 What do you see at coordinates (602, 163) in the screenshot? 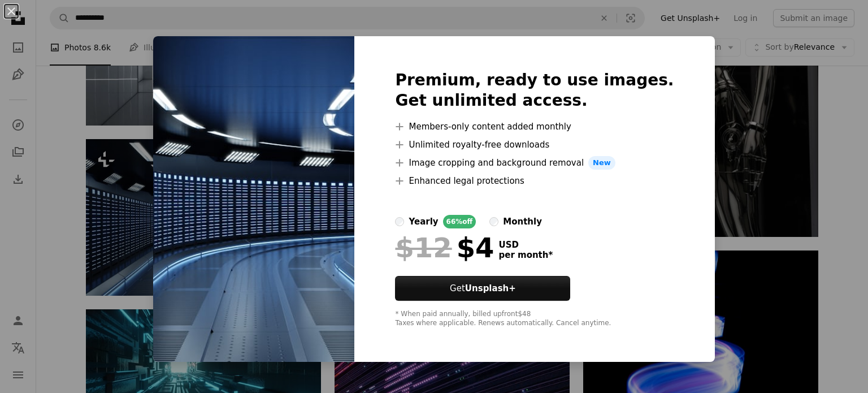
I see `span: New` at bounding box center [602, 163].